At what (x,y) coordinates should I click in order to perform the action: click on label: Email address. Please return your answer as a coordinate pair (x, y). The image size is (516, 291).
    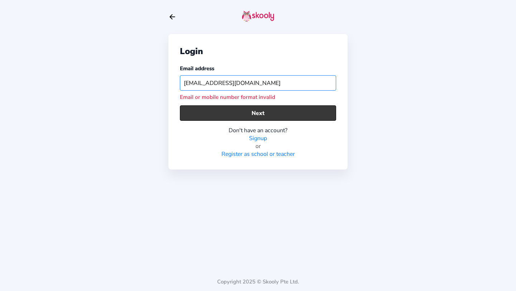
    Looking at the image, I should click on (197, 68).